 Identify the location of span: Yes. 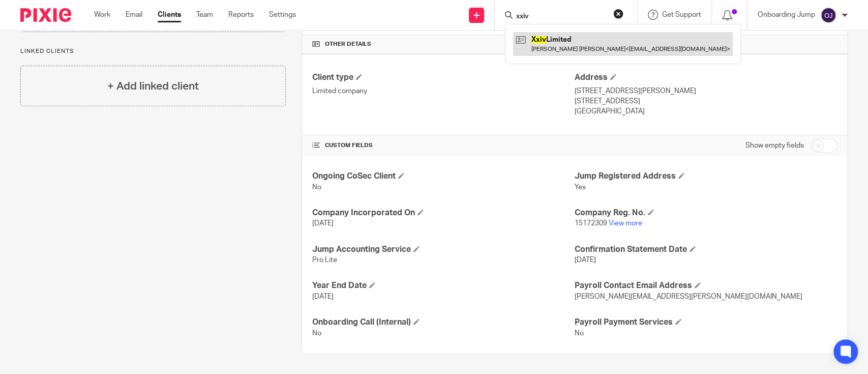
(580, 187).